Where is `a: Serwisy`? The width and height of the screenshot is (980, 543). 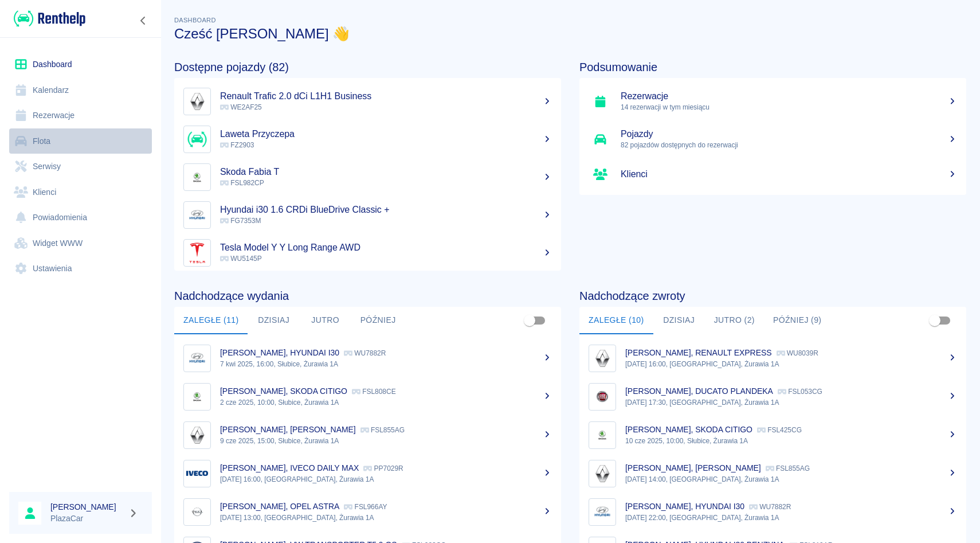
a: Serwisy is located at coordinates (80, 166).